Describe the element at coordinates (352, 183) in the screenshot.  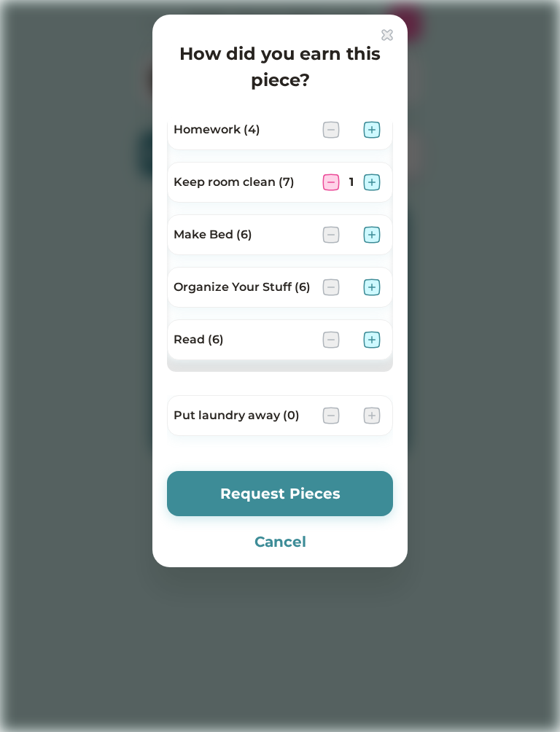
I see `div: 1` at that location.